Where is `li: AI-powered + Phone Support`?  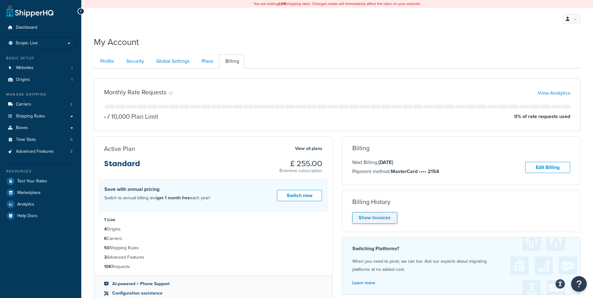 li: AI-powered + Phone Support is located at coordinates (213, 284).